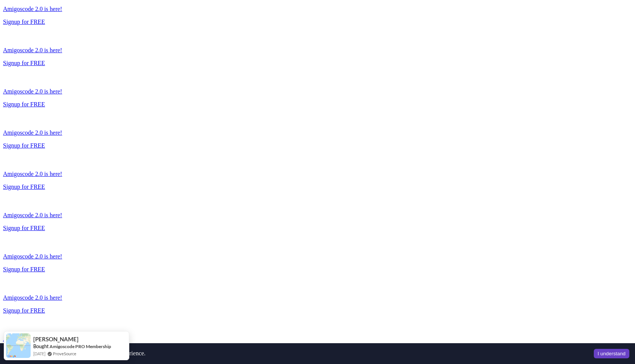  I want to click on button: Accept cookies, so click(612, 353).